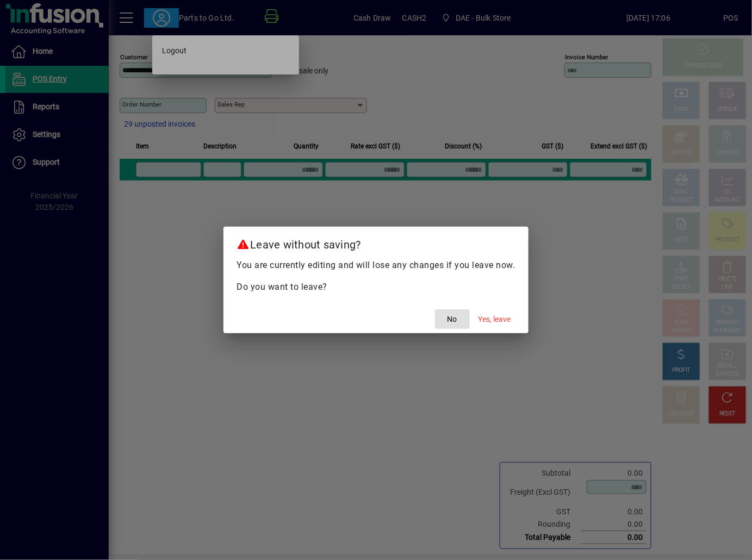  Describe the element at coordinates (494, 319) in the screenshot. I see `button: Yes, leave` at that location.